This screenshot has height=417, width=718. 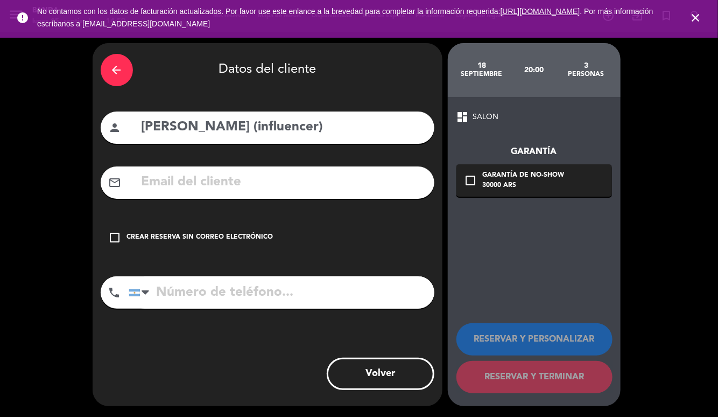 What do you see at coordinates (283, 127) in the screenshot?
I see `input: Nombre del cliente` at bounding box center [283, 127].